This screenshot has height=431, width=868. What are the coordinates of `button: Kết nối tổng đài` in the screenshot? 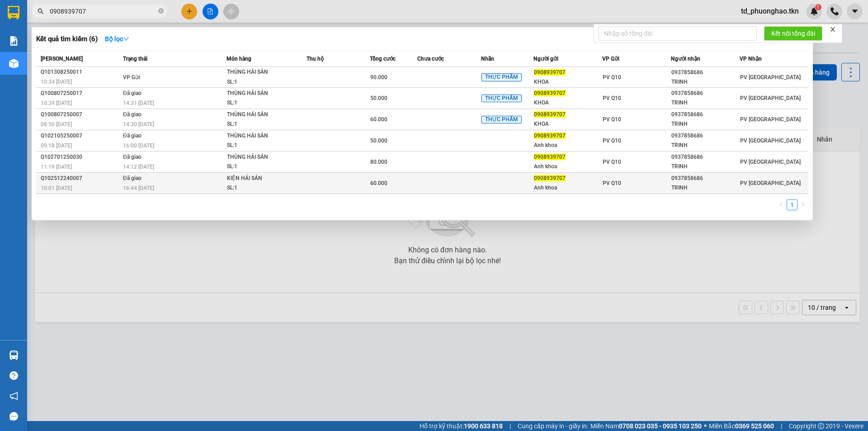 It's located at (793, 34).